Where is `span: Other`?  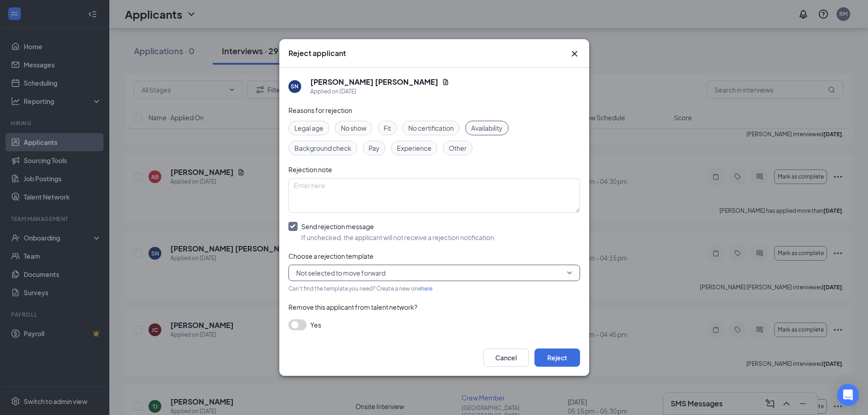
span: Other is located at coordinates (457, 148).